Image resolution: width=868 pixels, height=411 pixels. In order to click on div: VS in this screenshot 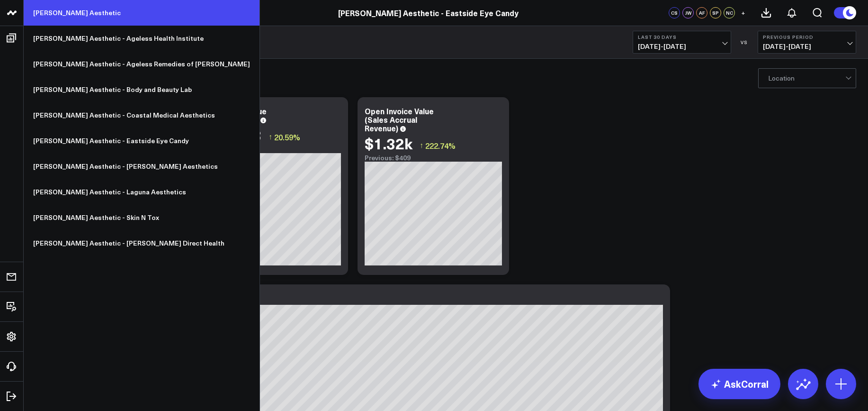, I will do `click(745, 43)`.